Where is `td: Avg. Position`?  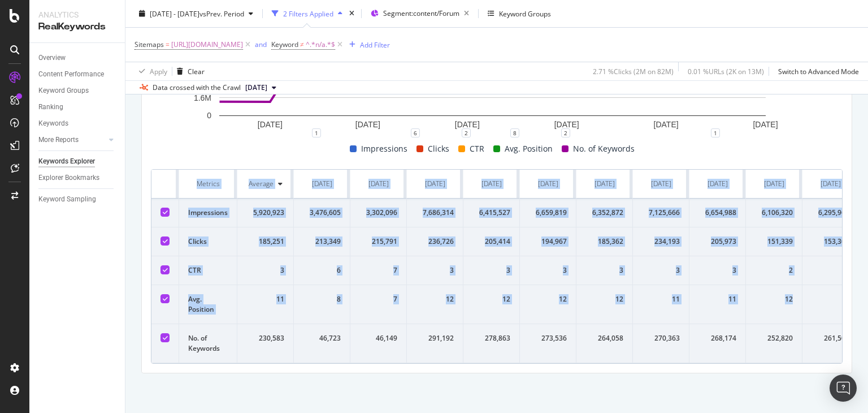 td: Avg. Position is located at coordinates (208, 304).